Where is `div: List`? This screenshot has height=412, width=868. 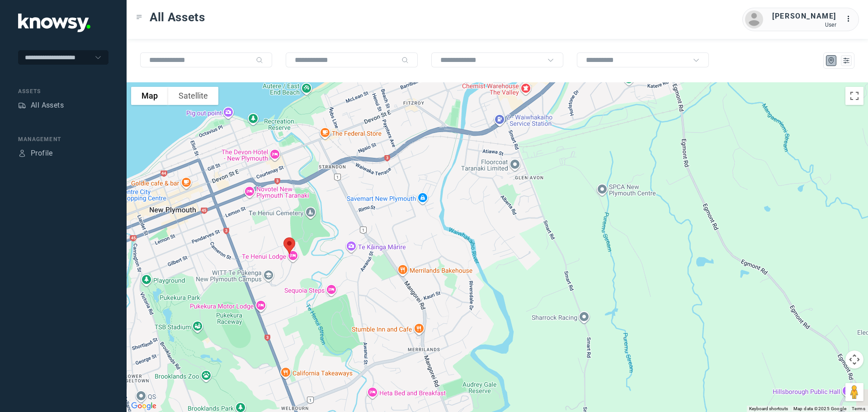 div: List is located at coordinates (847, 61).